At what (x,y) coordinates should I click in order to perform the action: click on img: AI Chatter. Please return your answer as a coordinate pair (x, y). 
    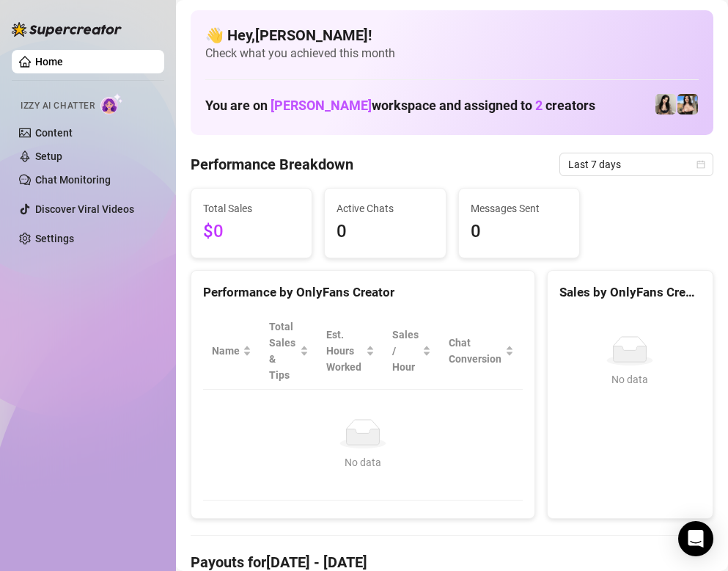
    Looking at the image, I should click on (112, 103).